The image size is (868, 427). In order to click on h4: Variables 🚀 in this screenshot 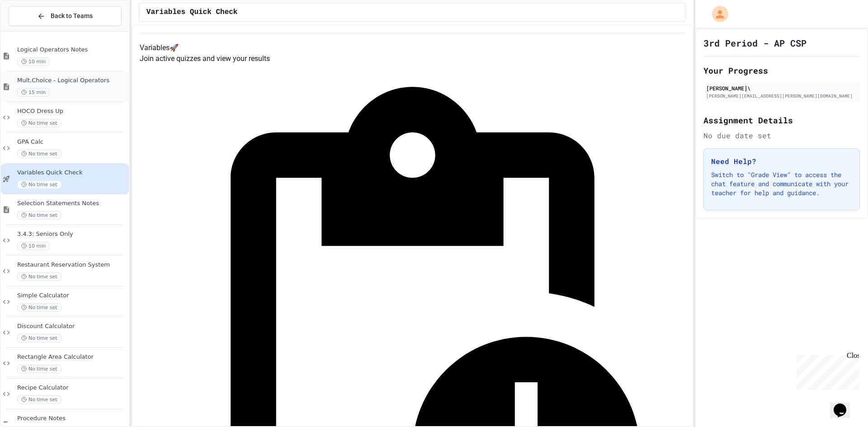, I will do `click(412, 48)`.